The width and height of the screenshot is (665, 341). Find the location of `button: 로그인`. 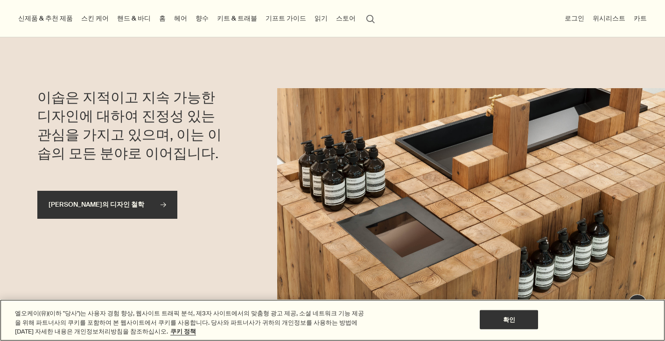

button: 로그인 is located at coordinates (575, 18).